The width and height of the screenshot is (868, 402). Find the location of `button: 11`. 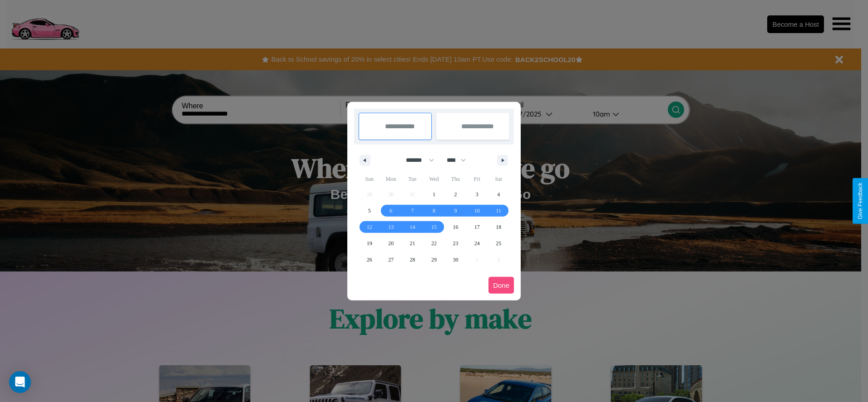

button: 11 is located at coordinates (499, 211).